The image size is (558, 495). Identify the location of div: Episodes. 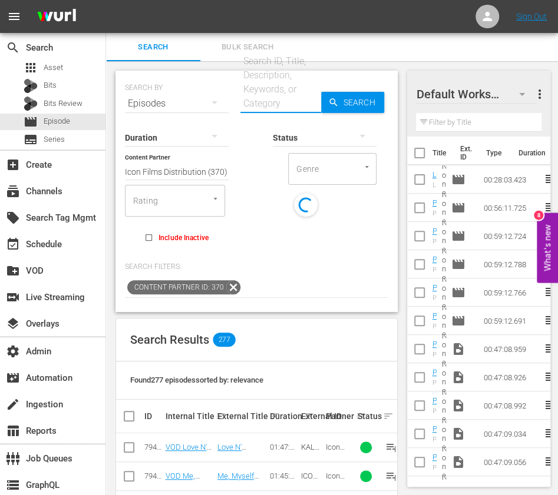
(177, 104).